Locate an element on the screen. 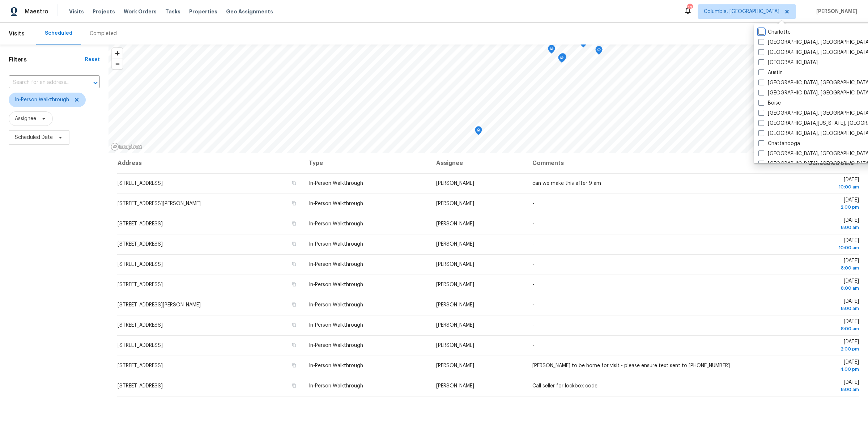 Image resolution: width=868 pixels, height=433 pixels. span: Zoom out is located at coordinates (117, 64).